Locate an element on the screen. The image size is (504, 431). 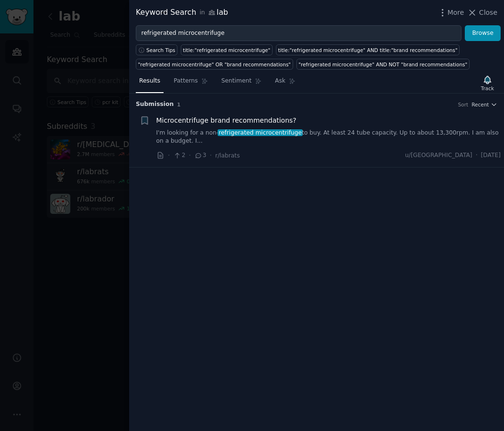
span: refrigerated microcentrifuge is located at coordinates (259, 133).